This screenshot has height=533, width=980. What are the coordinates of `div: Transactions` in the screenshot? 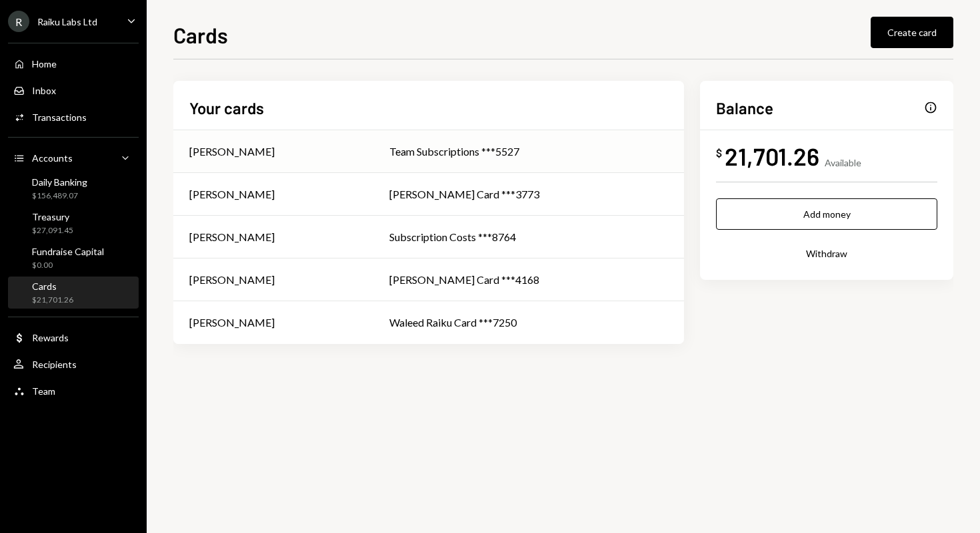 It's located at (59, 117).